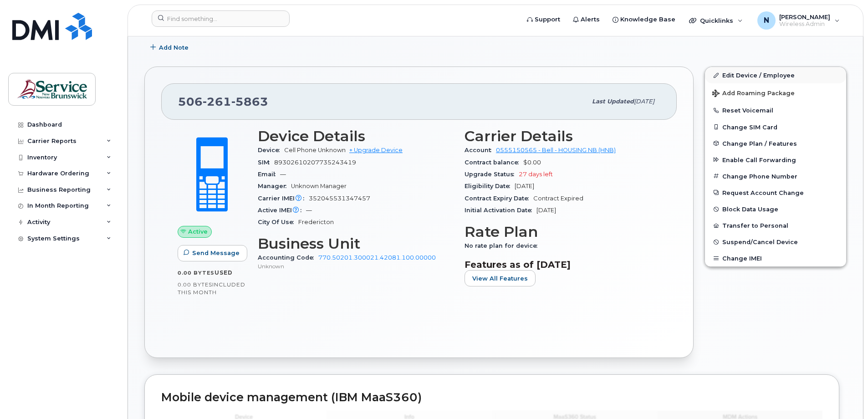 Image resolution: width=868 pixels, height=419 pixels. I want to click on span: Enable Call Forwarding, so click(759, 159).